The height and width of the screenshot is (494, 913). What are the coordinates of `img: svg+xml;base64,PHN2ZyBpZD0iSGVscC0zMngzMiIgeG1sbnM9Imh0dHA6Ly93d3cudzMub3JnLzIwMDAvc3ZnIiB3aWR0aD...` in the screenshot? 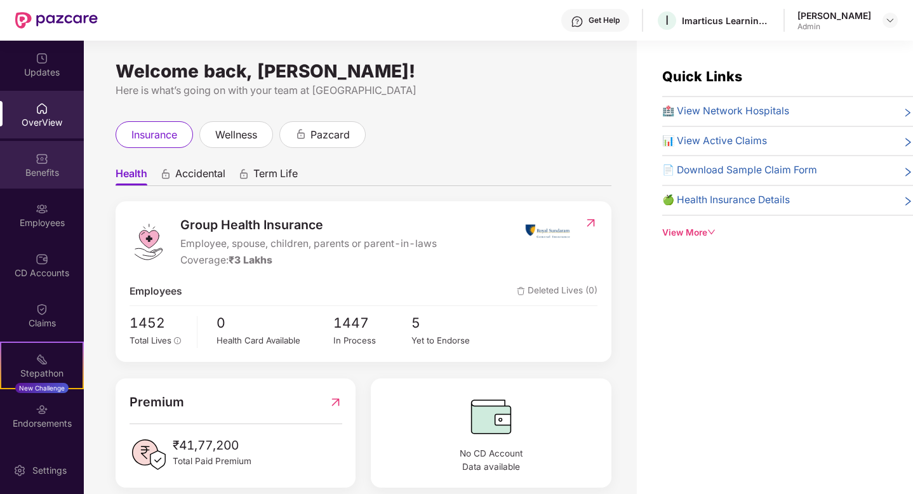 It's located at (577, 22).